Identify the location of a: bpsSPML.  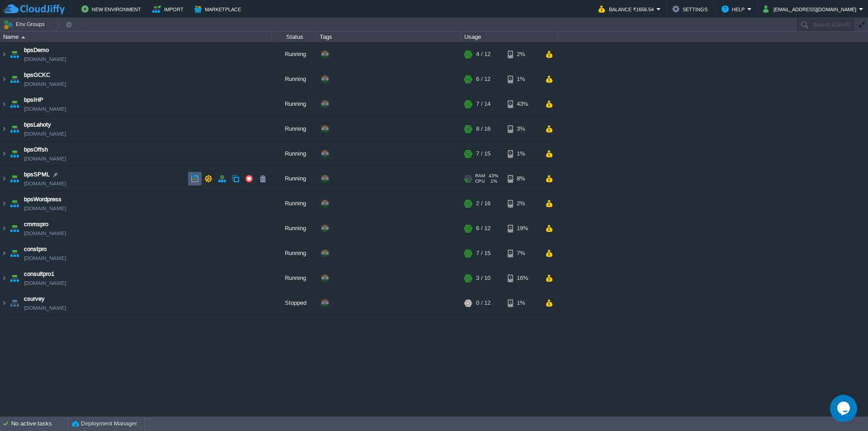
(37, 175).